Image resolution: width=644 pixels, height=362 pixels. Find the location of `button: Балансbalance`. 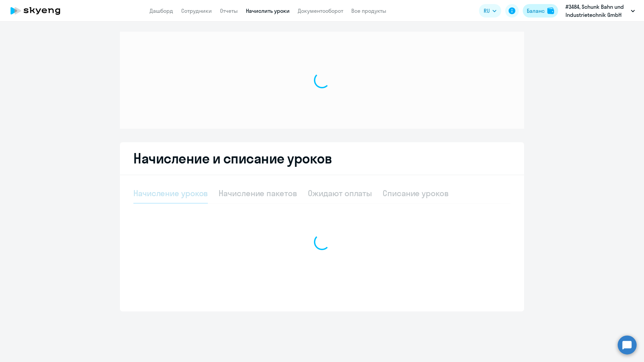

button: Балансbalance is located at coordinates (540, 11).